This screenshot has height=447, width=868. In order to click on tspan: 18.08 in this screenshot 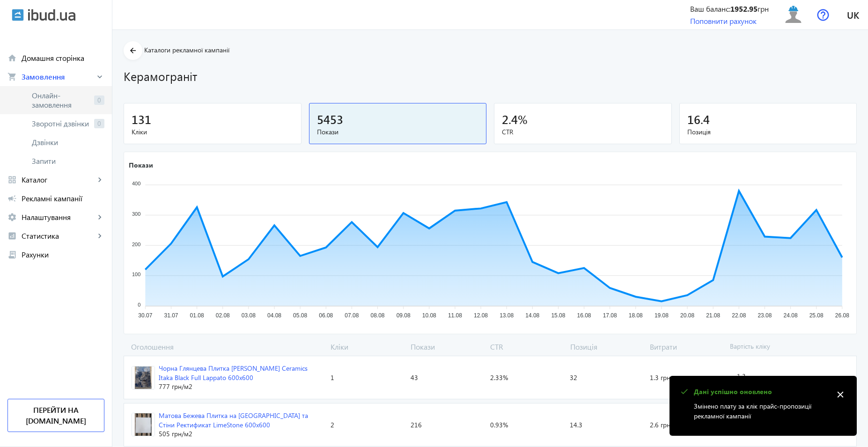, I will do `click(636, 316)`.